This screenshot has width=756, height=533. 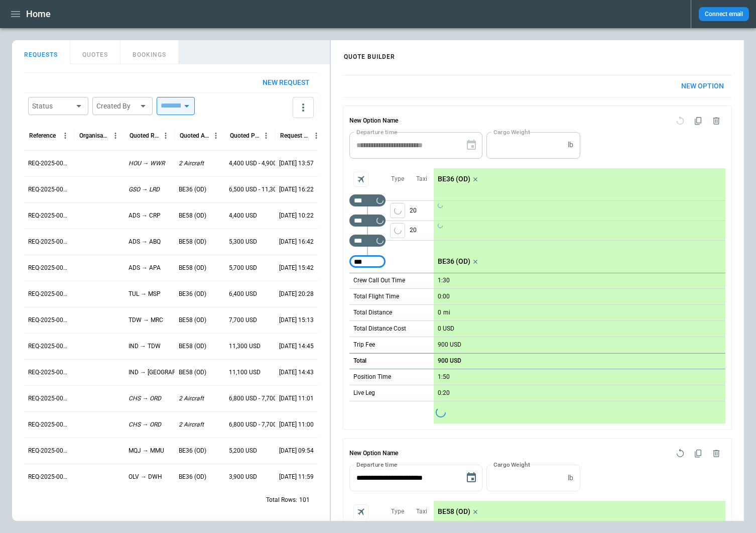 What do you see at coordinates (145, 399) in the screenshot?
I see `p: CHS → ORD` at bounding box center [145, 399].